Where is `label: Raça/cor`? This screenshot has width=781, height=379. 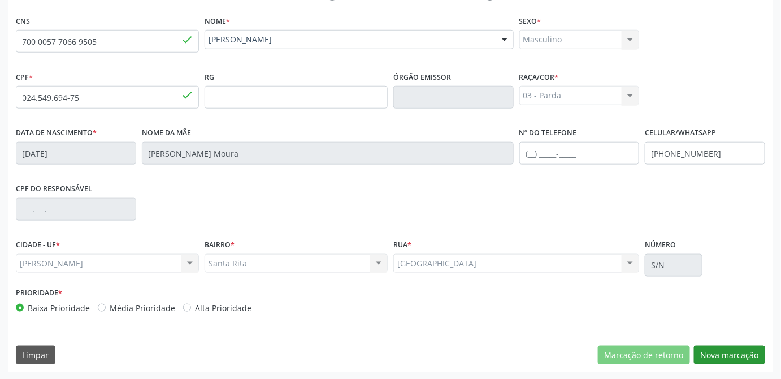 label: Raça/cor is located at coordinates (539, 77).